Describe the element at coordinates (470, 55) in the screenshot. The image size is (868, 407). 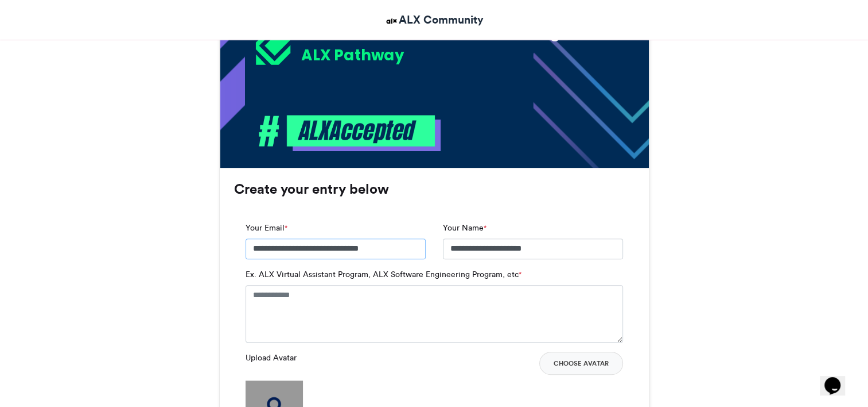
I see `div: ALX Pathway` at that location.